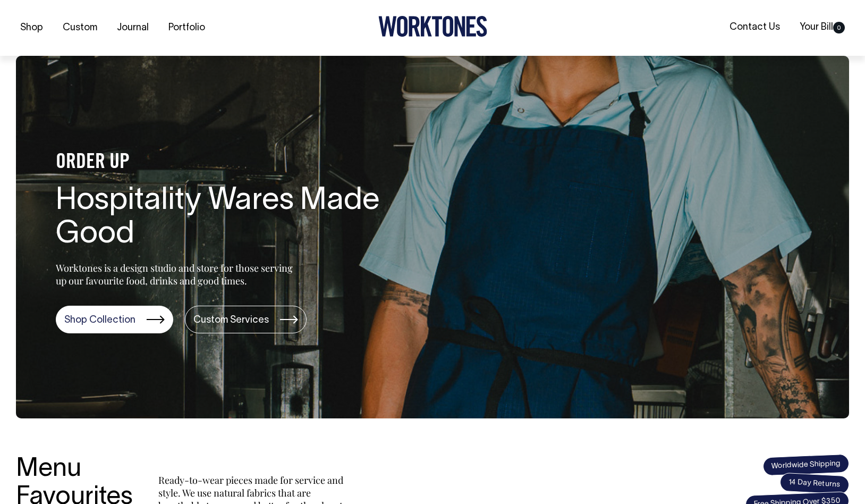 This screenshot has width=865, height=504. What do you see at coordinates (187, 27) in the screenshot?
I see `a: Portfolio` at bounding box center [187, 27].